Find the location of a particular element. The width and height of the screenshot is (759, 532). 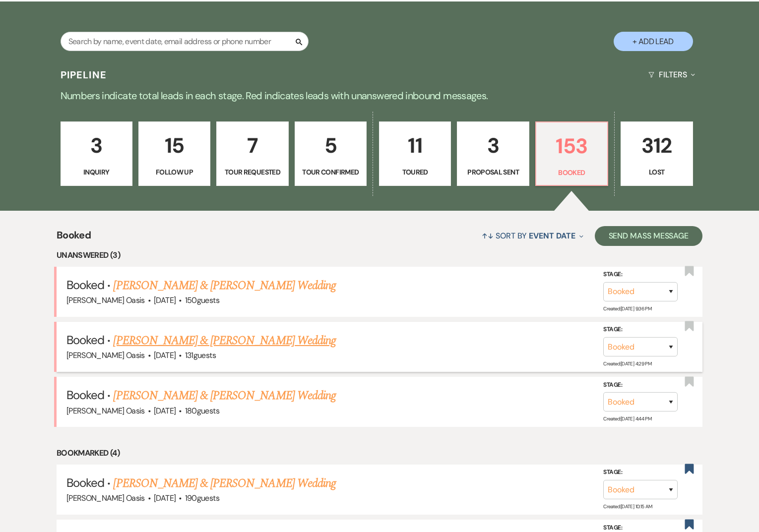

input: Search by name, event date, email address or phone number is located at coordinates (185, 41).